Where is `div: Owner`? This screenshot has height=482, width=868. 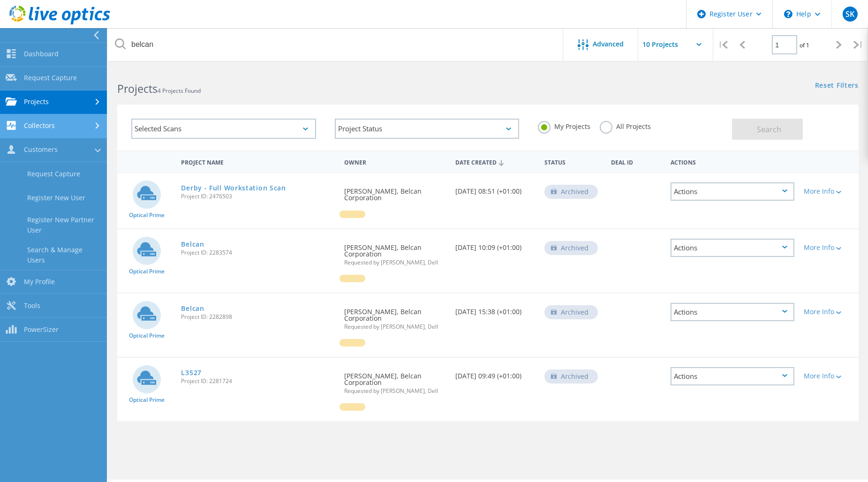
div: Owner is located at coordinates (395, 162).